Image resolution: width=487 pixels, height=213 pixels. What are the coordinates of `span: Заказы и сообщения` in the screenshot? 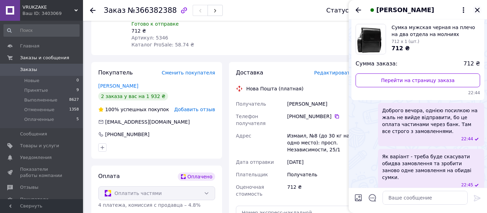 It's located at (45, 58).